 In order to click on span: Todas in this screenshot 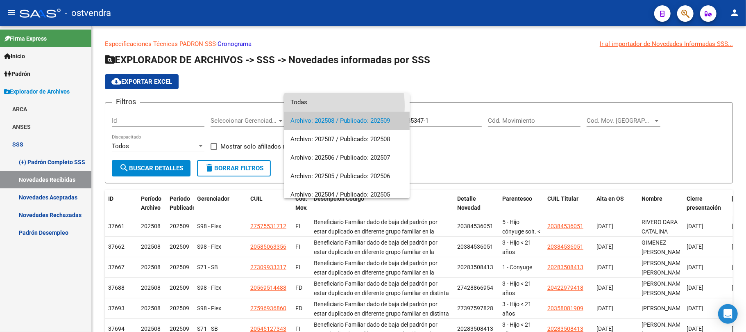, I will do `click(347, 102)`.